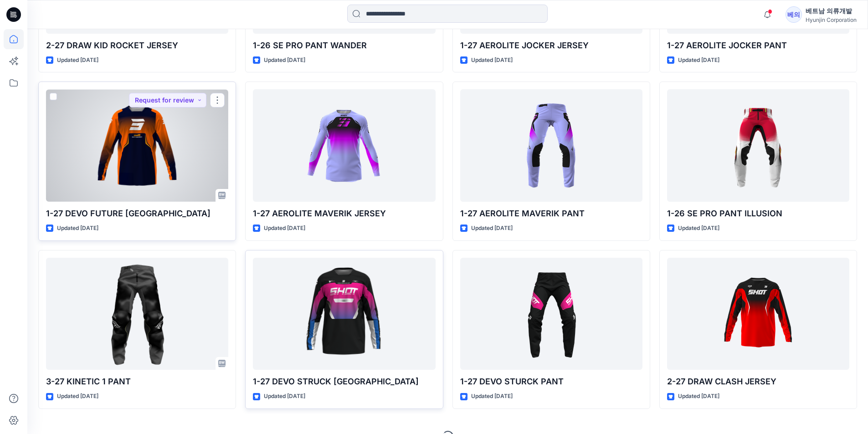 Image resolution: width=868 pixels, height=434 pixels. Describe the element at coordinates (137, 382) in the screenshot. I see `p: 3-27 KINETIC 1 PANT` at that location.